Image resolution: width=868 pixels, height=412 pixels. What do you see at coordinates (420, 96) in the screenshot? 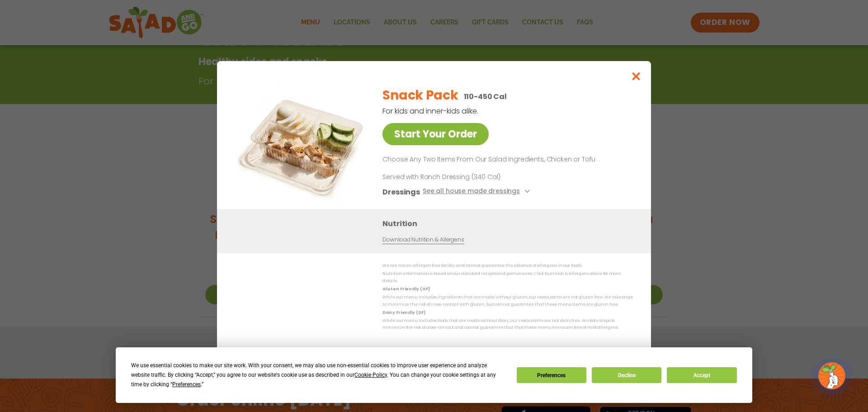
I see `h2: Snack Pack` at bounding box center [420, 96].